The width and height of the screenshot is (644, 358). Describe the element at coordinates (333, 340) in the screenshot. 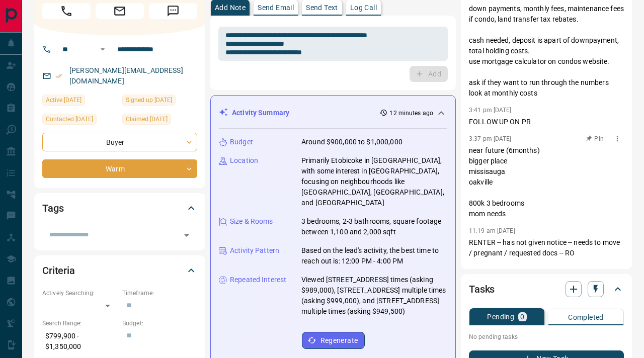

I see `button: Regenerate` at that location.